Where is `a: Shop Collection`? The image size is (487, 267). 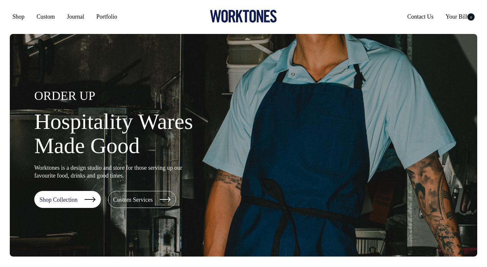
a: Shop Collection is located at coordinates (68, 199).